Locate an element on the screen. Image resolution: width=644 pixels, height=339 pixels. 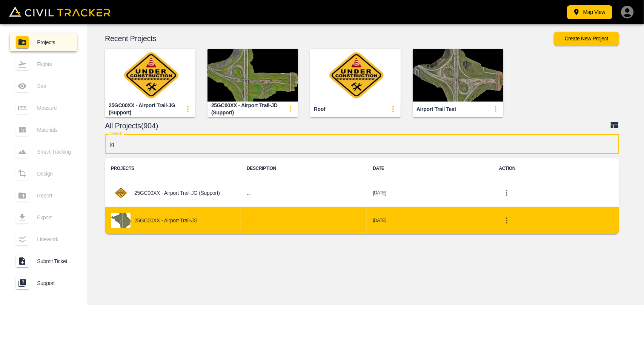
th: DATE is located at coordinates (430, 169).